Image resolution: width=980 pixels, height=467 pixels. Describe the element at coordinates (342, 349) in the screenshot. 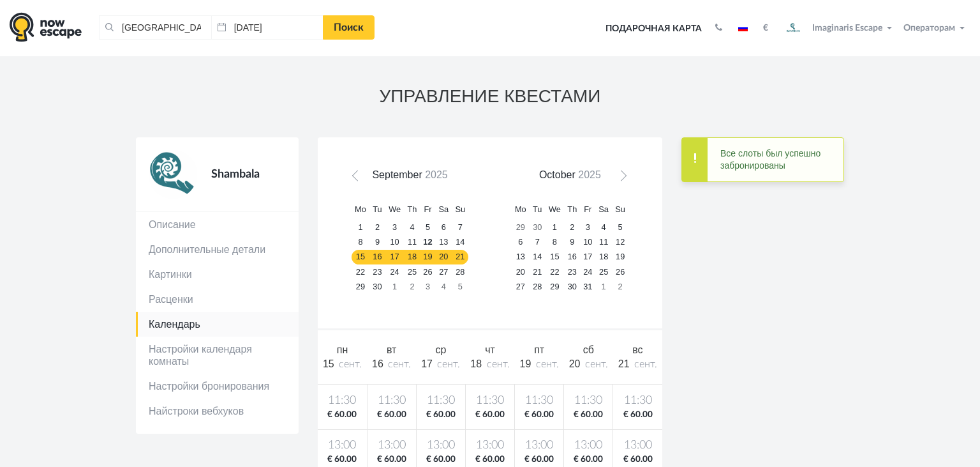

I see `span: пн` at that location.